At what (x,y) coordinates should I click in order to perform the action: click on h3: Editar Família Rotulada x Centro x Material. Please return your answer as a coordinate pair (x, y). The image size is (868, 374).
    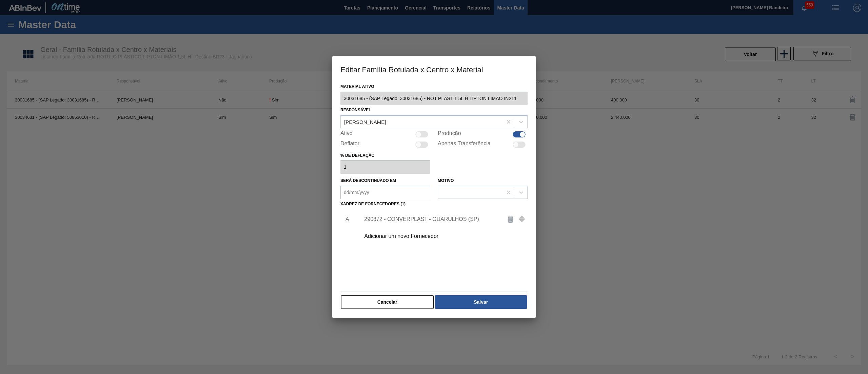
    Looking at the image, I should click on (434, 69).